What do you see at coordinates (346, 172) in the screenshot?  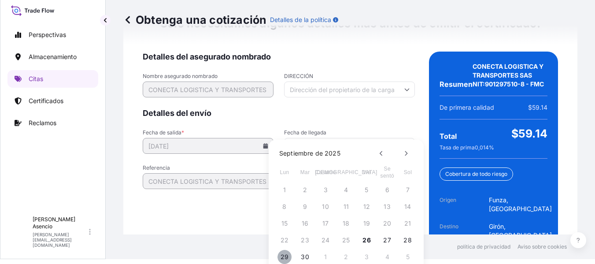 I see `span: Jueves` at bounding box center [346, 172].